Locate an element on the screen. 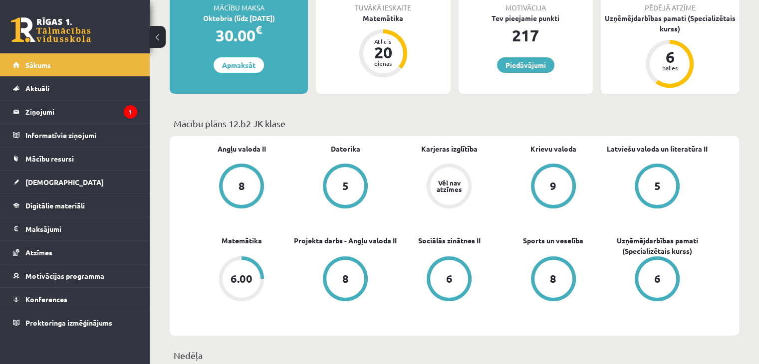  a: Datorika is located at coordinates (345, 149).